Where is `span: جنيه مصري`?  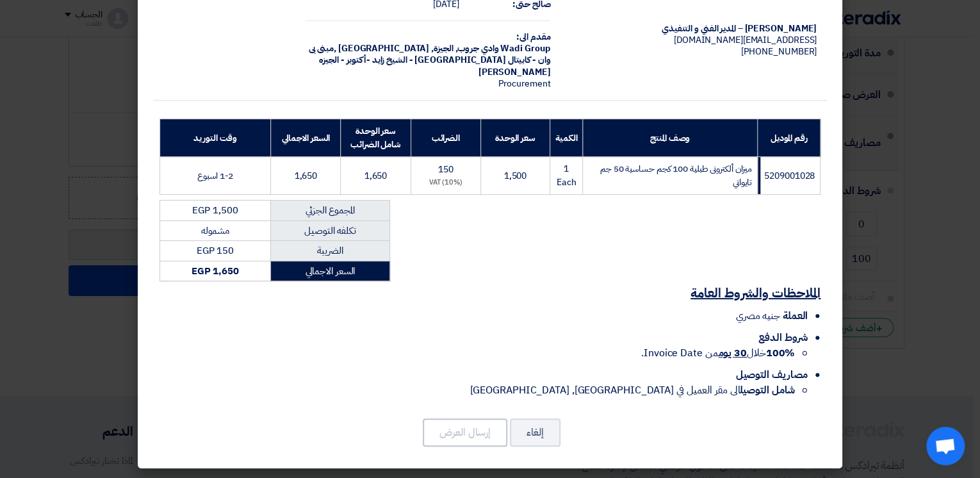
span: جنيه مصري is located at coordinates (757, 316).